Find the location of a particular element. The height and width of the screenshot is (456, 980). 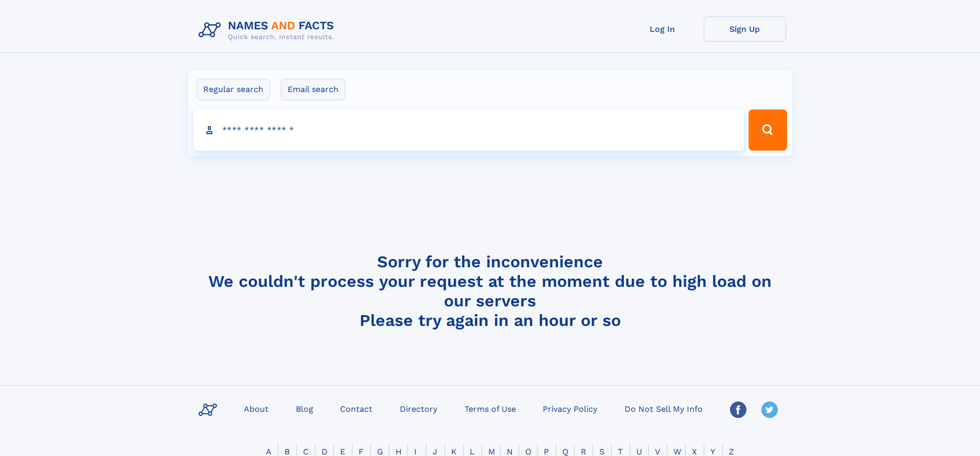

a: Do Not Sell My Info is located at coordinates (664, 408).